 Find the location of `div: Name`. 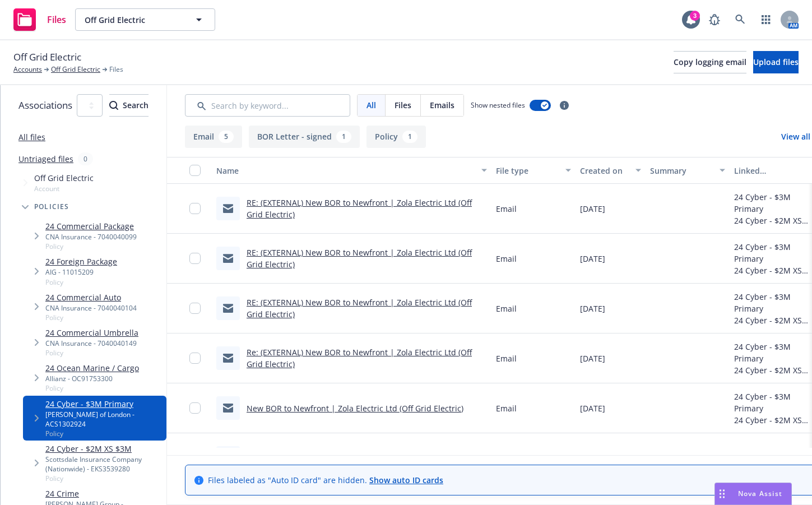

div: Name is located at coordinates (345, 171).